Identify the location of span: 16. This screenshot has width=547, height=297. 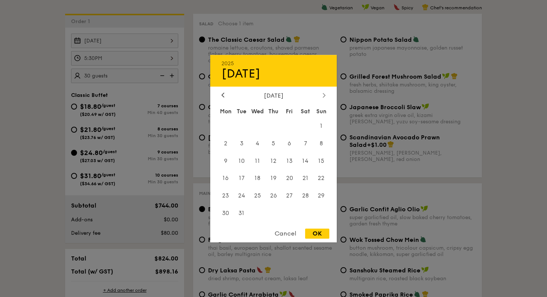
(226, 178).